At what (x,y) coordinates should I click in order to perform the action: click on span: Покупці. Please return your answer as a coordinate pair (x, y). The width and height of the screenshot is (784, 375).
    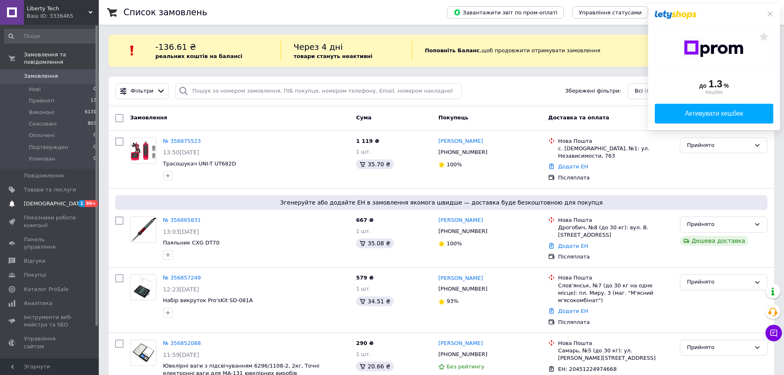
    Looking at the image, I should click on (35, 275).